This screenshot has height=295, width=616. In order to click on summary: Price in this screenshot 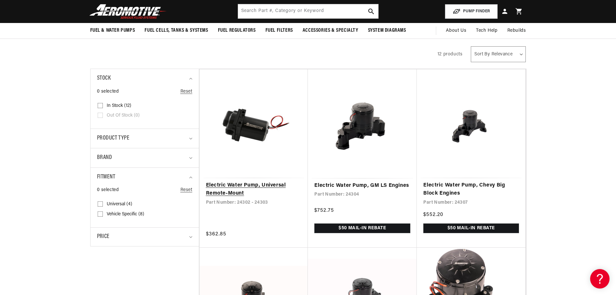, I will do `click(145, 236)`.